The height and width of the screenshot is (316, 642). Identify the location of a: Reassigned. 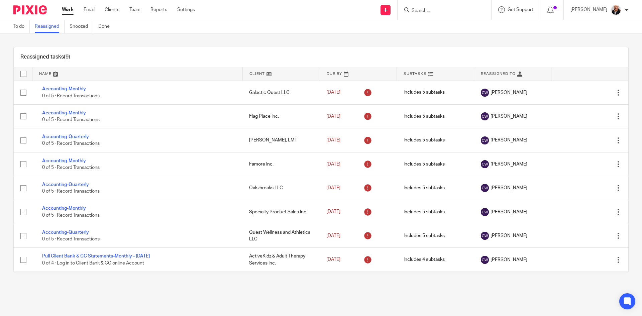
(49, 26).